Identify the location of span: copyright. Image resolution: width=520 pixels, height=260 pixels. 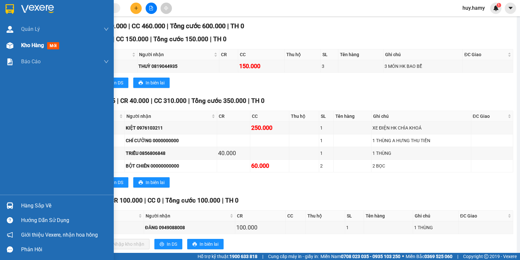
(486, 257).